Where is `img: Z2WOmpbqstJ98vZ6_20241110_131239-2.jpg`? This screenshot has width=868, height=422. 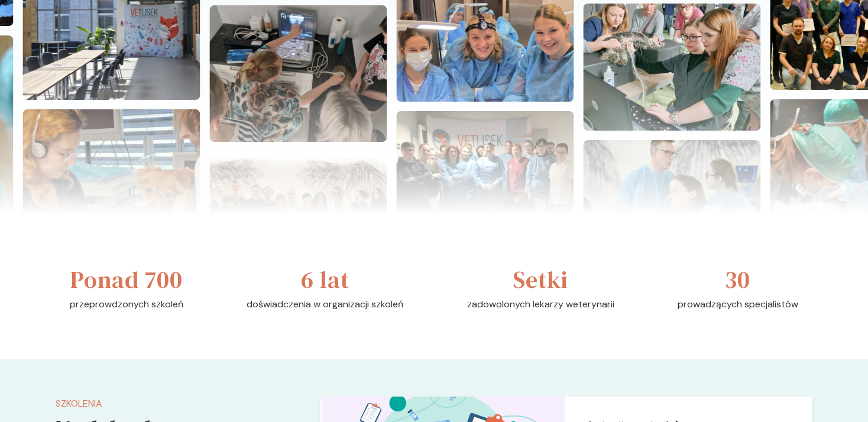 img: Z2WOmpbqstJ98vZ6_20241110_131239-2.jpg is located at coordinates (672, 67).